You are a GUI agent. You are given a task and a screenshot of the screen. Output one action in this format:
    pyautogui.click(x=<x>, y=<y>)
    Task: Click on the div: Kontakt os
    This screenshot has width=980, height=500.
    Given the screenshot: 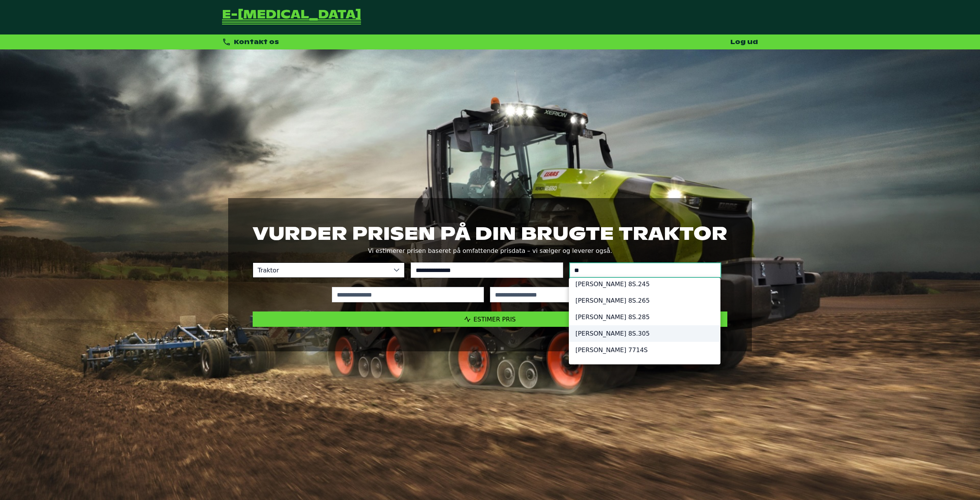 What is the action you would take?
    pyautogui.click(x=251, y=42)
    